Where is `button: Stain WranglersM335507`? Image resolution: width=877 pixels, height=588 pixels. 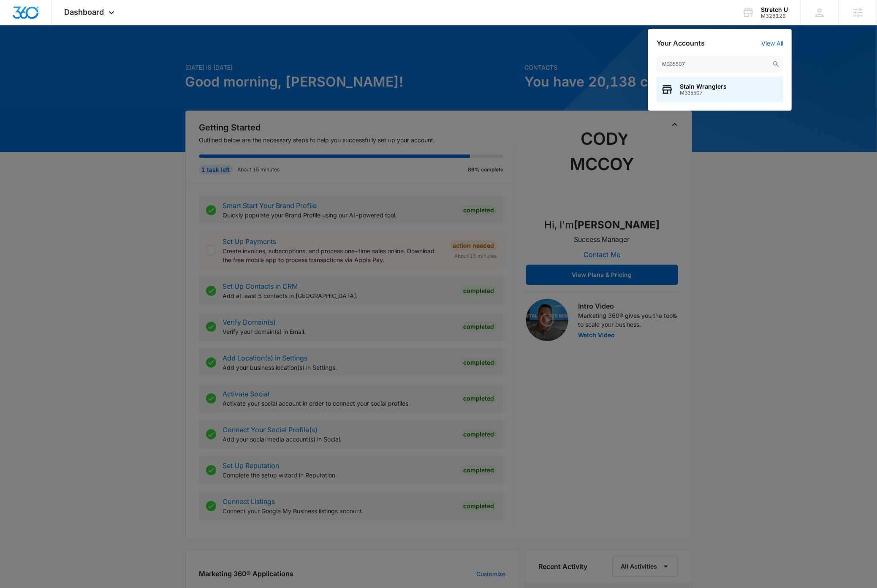
button: Stain WranglersM335507 is located at coordinates (720, 89).